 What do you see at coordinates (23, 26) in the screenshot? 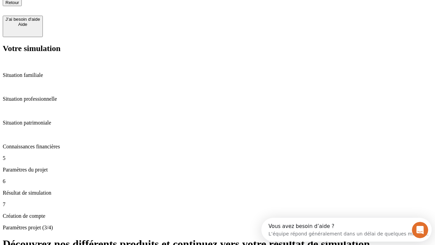
I see `button: J’ai besoin d'aideAide` at bounding box center [23, 26].